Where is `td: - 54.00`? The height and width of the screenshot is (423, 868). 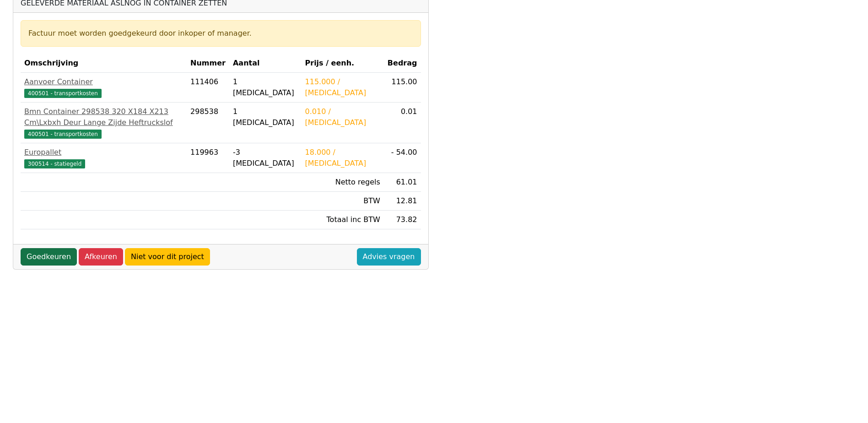
td: - 54.00 is located at coordinates (402, 158).